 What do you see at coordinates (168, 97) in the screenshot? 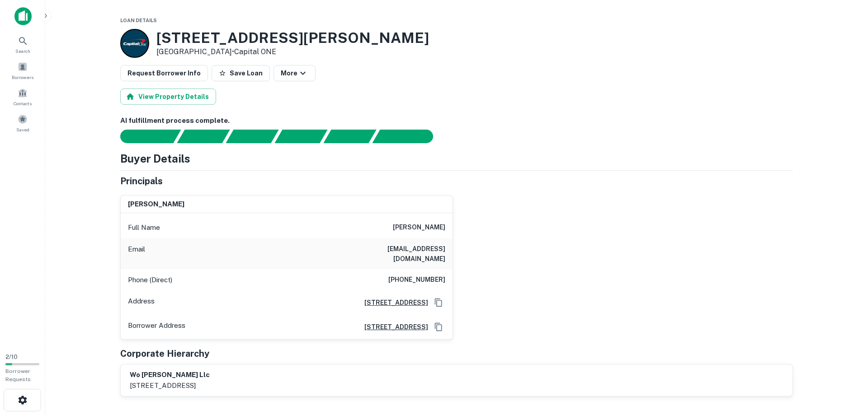
I see `button: View Property Details` at bounding box center [168, 97].